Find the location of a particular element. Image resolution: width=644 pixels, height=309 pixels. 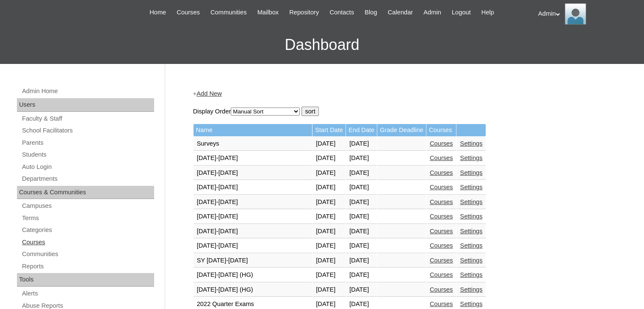

a: Calendar is located at coordinates (400, 12).